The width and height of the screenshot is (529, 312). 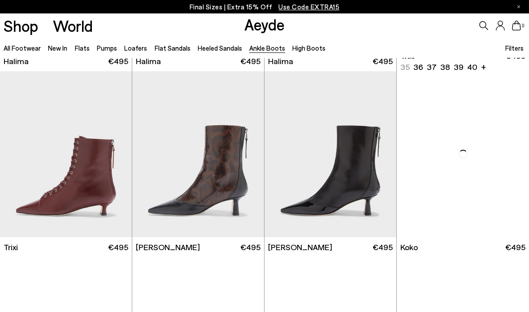 What do you see at coordinates (309, 48) in the screenshot?
I see `a: High Boots` at bounding box center [309, 48].